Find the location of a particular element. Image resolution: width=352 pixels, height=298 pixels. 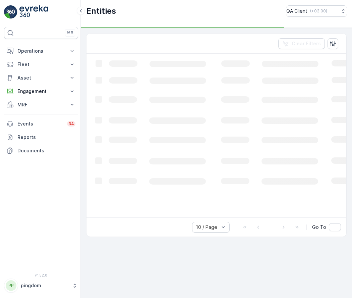

a: Events34 is located at coordinates (41, 124).